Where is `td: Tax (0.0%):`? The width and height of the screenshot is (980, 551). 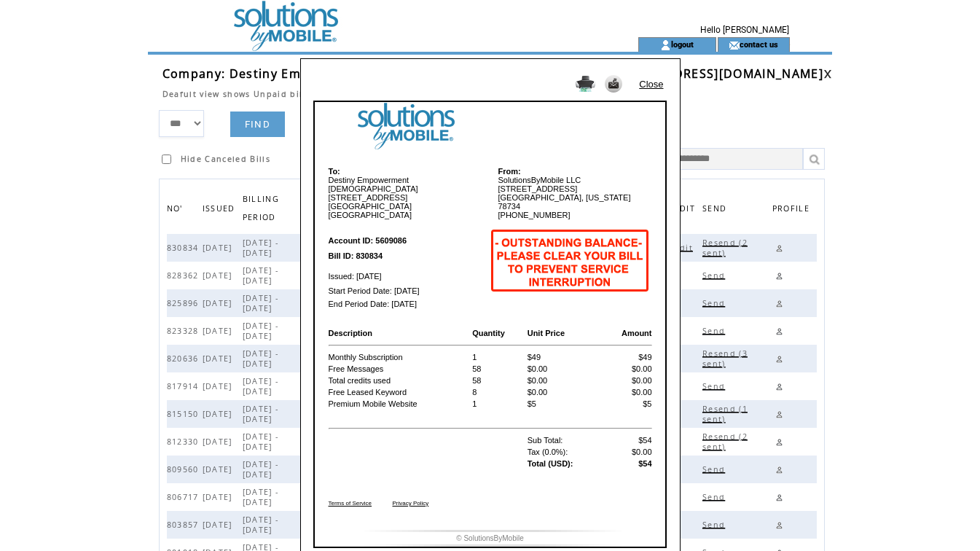 td: Tax (0.0%): is located at coordinates (564, 452).